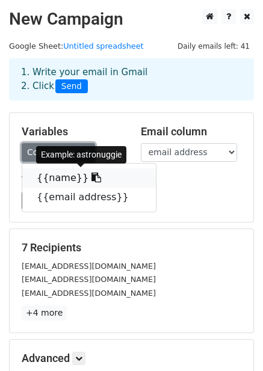 The height and width of the screenshot is (371, 263). Describe the element at coordinates (214, 46) in the screenshot. I see `a: Daily emails left: 41` at that location.